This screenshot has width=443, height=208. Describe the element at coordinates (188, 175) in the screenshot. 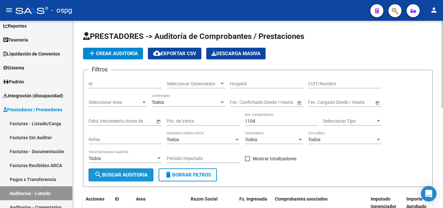

I see `span: Borrar Filtros` at that location.